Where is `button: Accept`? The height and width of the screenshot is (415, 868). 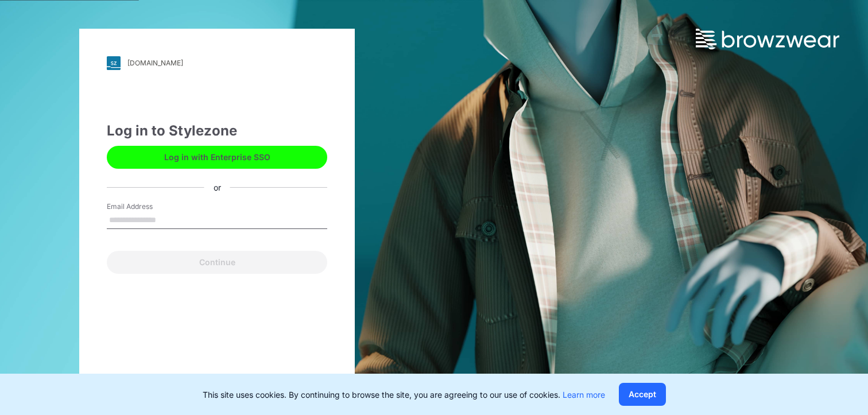 button: Accept is located at coordinates (643, 394).